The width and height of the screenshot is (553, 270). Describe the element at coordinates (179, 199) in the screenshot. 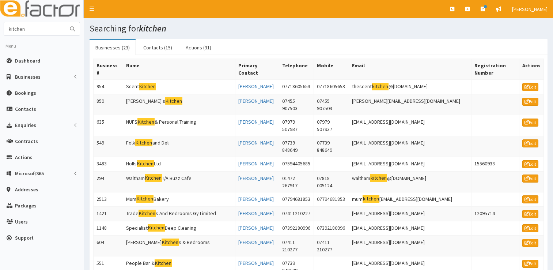

I see `td: Mum Bakery` at that location.